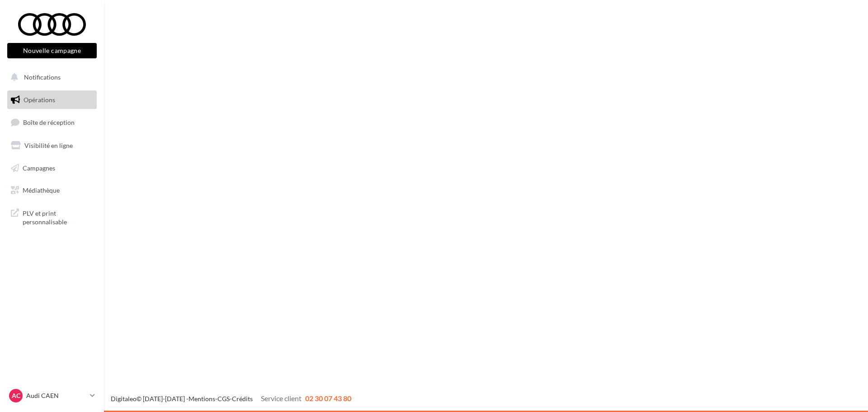  What do you see at coordinates (49, 145) in the screenshot?
I see `span: Visibilité en ligne` at bounding box center [49, 145].